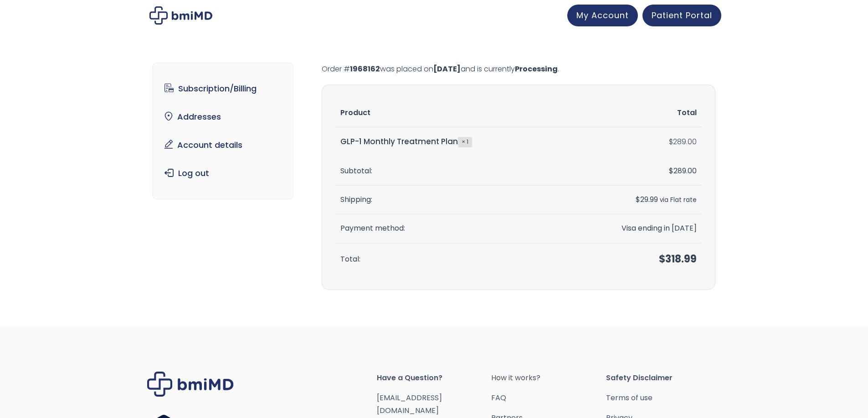 The height and width of the screenshot is (418, 868). What do you see at coordinates (222, 131) in the screenshot?
I see `nav: Account pages` at bounding box center [222, 131].